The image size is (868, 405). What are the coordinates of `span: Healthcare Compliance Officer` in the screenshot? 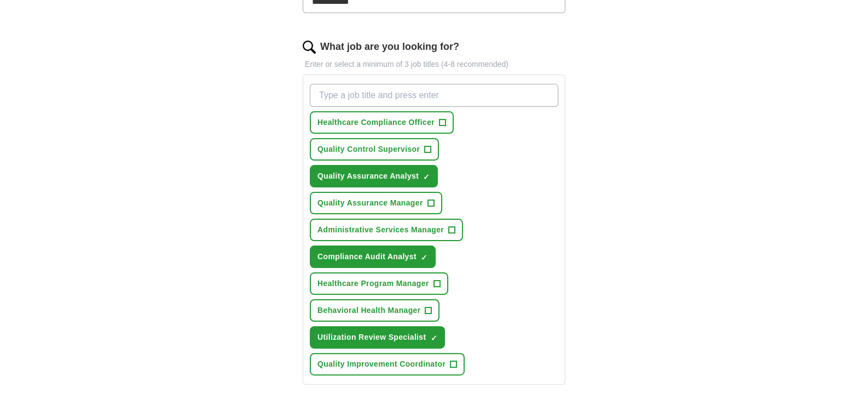 It's located at (376, 122).